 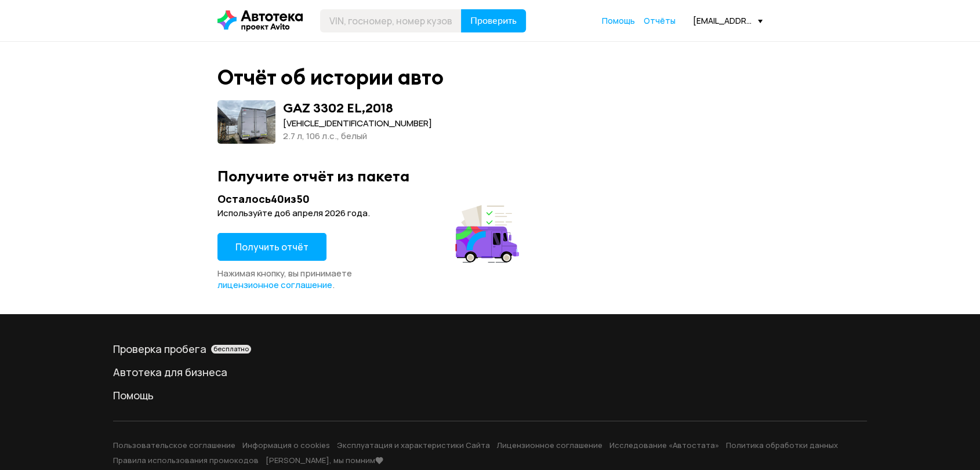 What do you see at coordinates (272, 247) in the screenshot?
I see `button: Получить отчёт` at bounding box center [272, 247].